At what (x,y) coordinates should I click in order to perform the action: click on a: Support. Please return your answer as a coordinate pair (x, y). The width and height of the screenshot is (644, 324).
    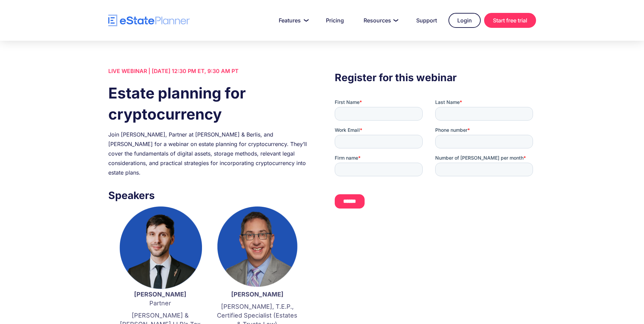
    Looking at the image, I should click on (426, 20).